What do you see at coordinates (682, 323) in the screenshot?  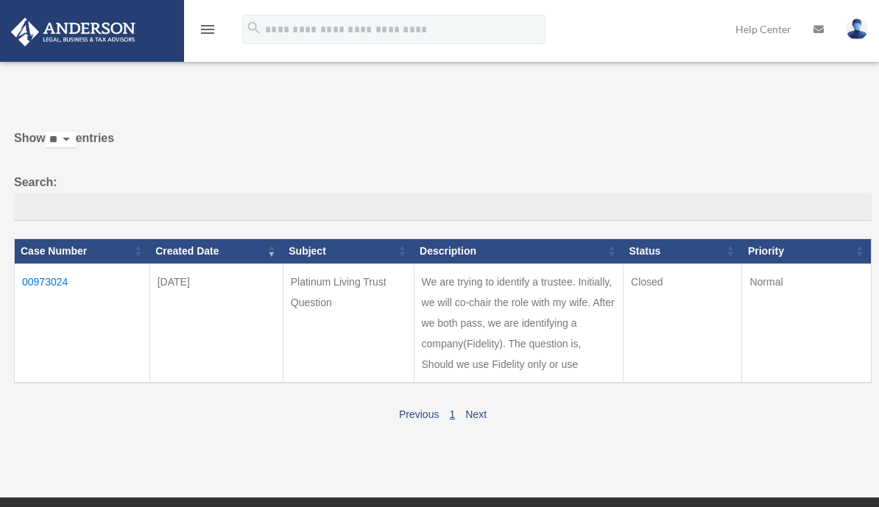 I see `td: Closed` at bounding box center [682, 323].